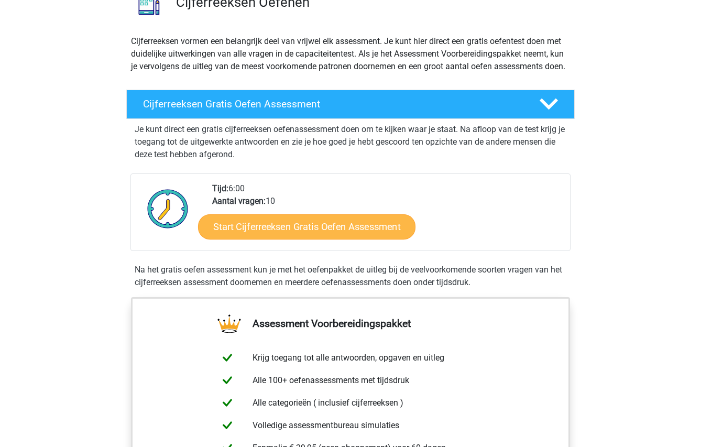 The image size is (701, 447). I want to click on div: Na het gratis oefen assessment kun je met het oefenpakket de uitleg bij de veelvoorkomende soorte..., so click(350, 276).